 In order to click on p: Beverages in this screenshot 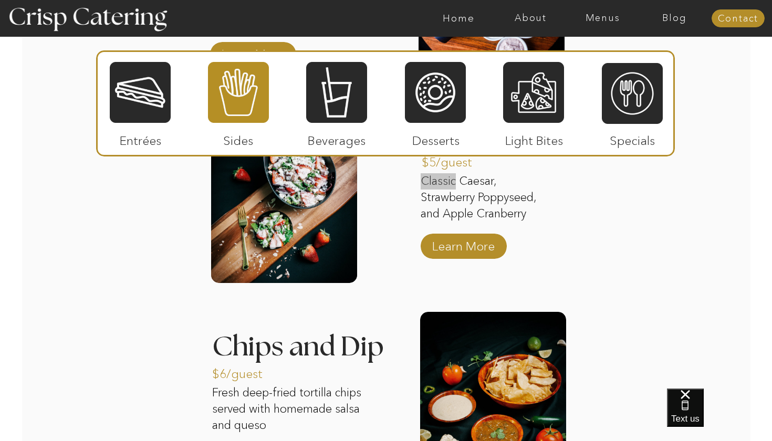, I will do `click(336, 138)`.